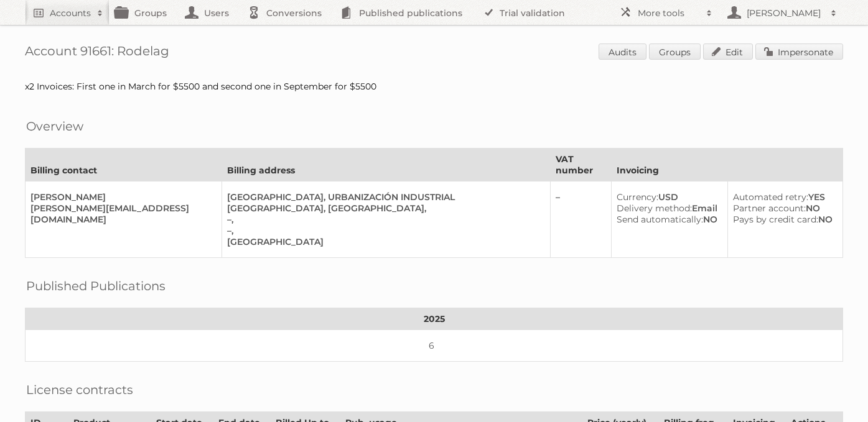 Image resolution: width=868 pixels, height=422 pixels. Describe the element at coordinates (123, 165) in the screenshot. I see `th: Billing contact` at that location.